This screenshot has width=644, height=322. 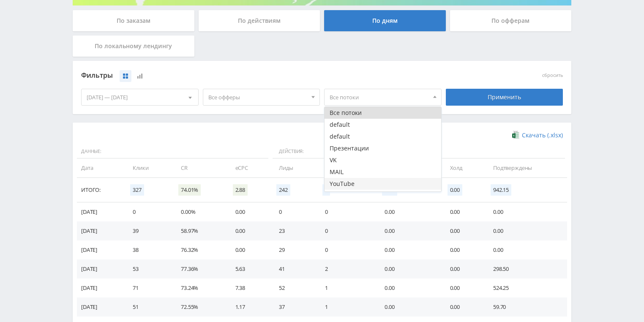 What do you see at coordinates (526, 168) in the screenshot?
I see `td: Подтверждены` at bounding box center [526, 168].